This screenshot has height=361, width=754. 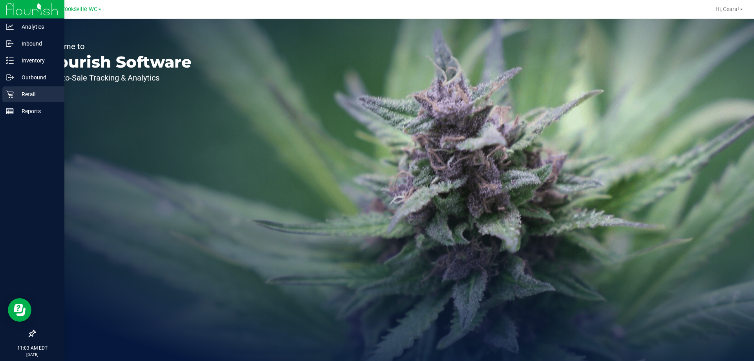 What do you see at coordinates (10, 27) in the screenshot?
I see `inline-svg: Analytics` at bounding box center [10, 27].